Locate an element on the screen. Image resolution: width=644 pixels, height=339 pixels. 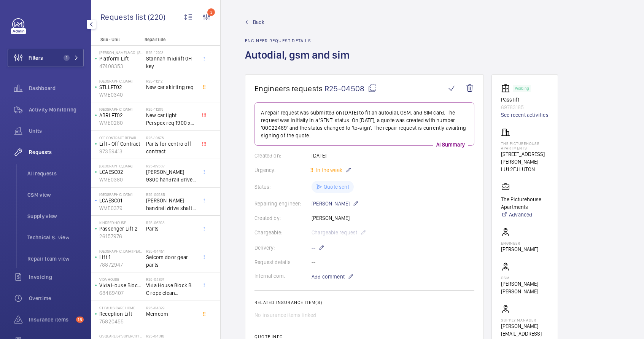
span: Filters is located at coordinates (36, 58).